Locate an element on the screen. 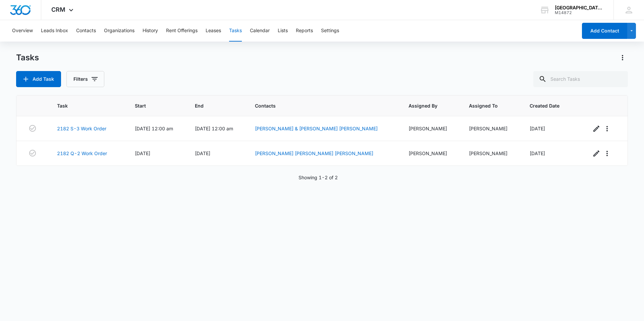 The height and width of the screenshot is (321, 644). button: Tasks is located at coordinates (235, 31).